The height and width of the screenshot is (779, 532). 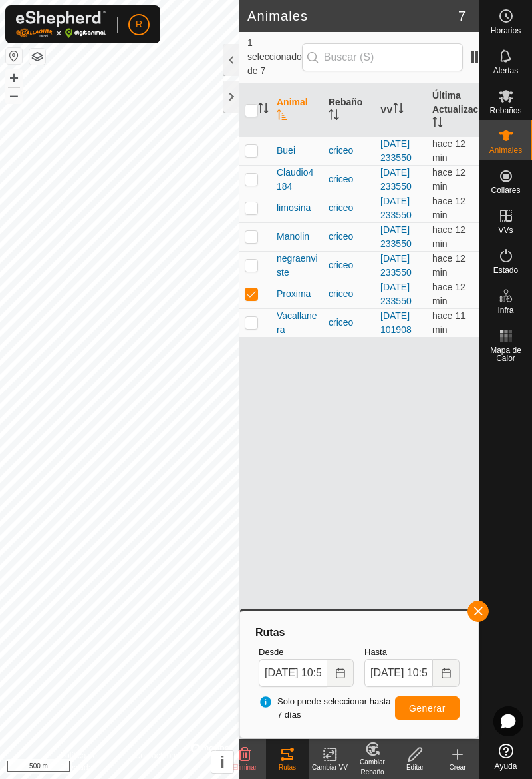 I want to click on span: Mapa de Calor, so click(x=505, y=354).